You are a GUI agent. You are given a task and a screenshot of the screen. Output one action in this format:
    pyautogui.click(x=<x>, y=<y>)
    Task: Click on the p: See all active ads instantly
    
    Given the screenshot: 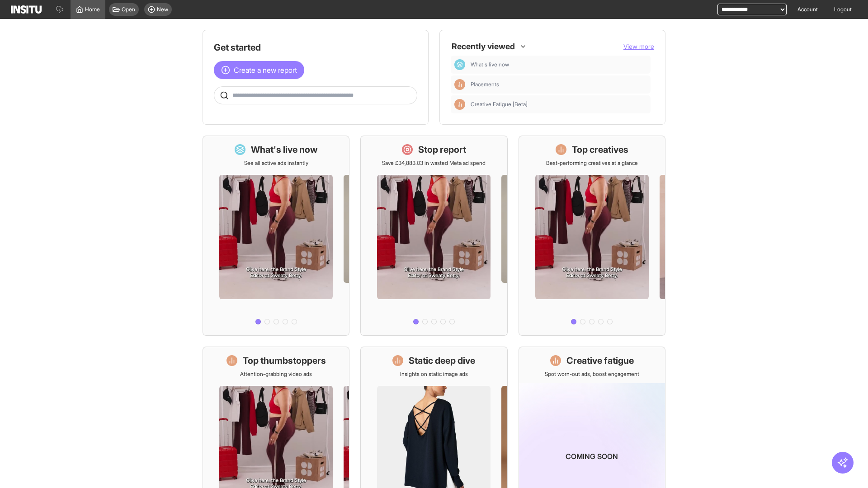 What is the action you would take?
    pyautogui.click(x=276, y=163)
    